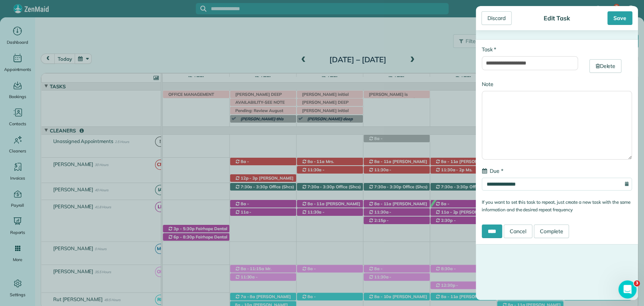  Describe the element at coordinates (556, 206) in the screenshot. I see `small: If you want to set this task to repeat, just create a new task with the same information and the ...` at that location.